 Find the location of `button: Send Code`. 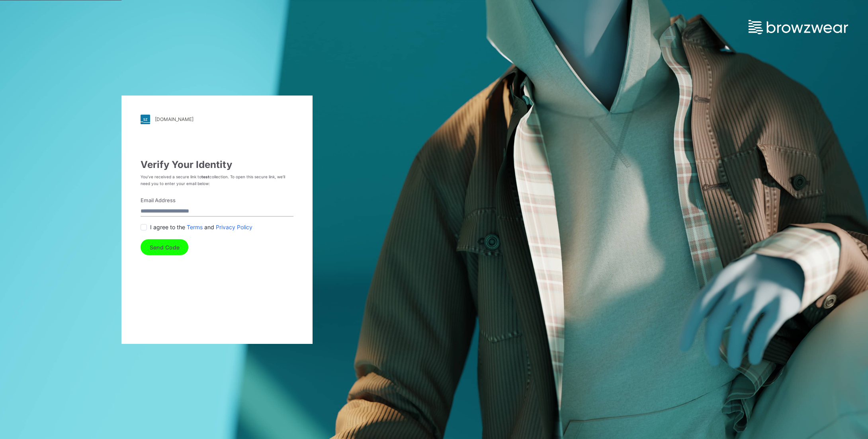

button: Send Code is located at coordinates (165, 247).